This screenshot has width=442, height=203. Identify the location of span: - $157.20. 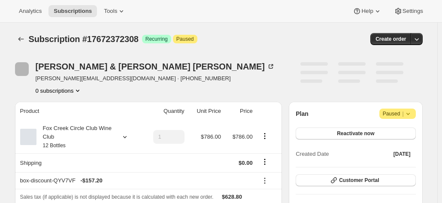
(91, 181).